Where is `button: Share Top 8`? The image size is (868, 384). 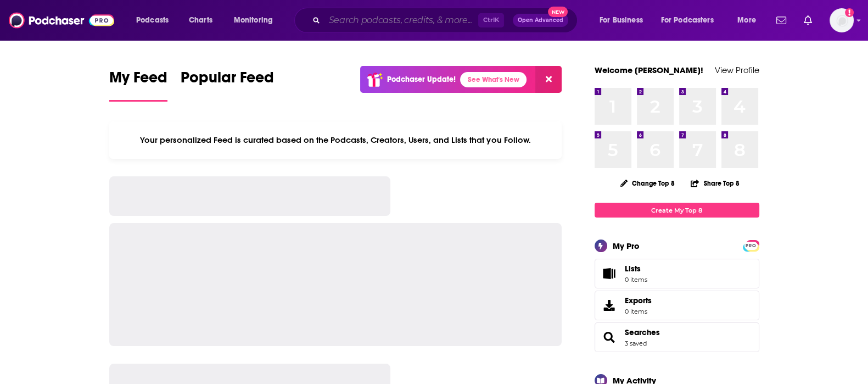 button: Share Top 8 is located at coordinates (714, 183).